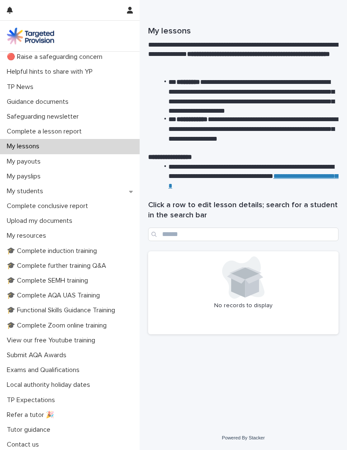 The height and width of the screenshot is (450, 347). I want to click on p: 🎓 Complete Zoom online training, so click(58, 325).